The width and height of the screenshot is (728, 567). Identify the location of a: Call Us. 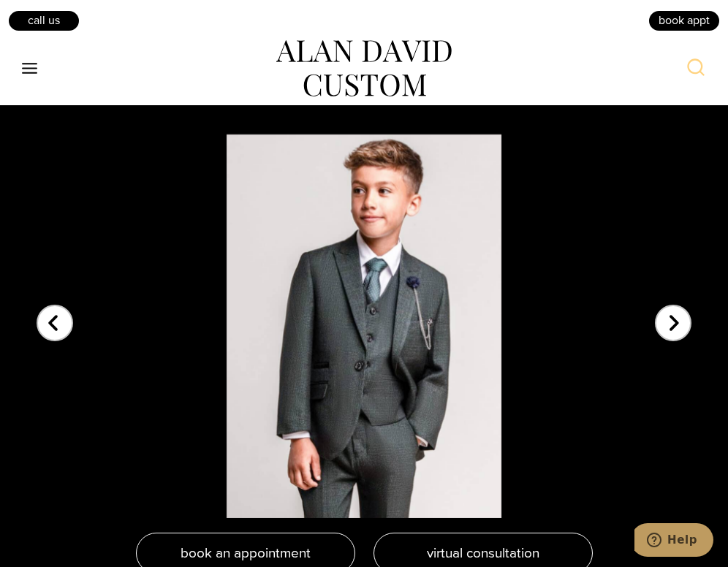
(44, 20).